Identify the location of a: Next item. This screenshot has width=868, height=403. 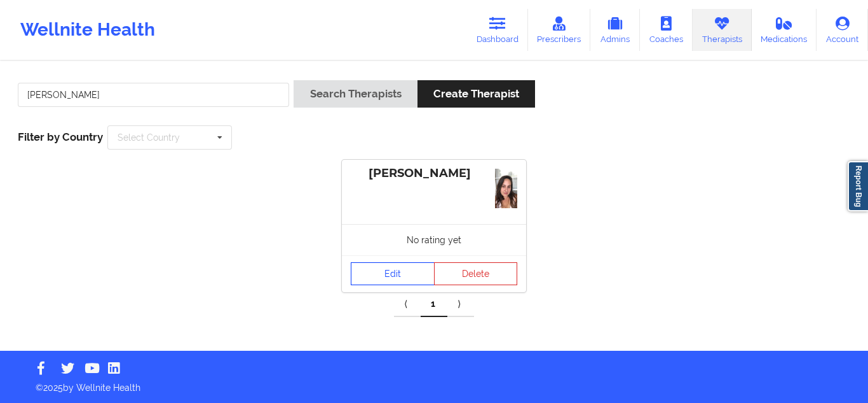
(460, 304).